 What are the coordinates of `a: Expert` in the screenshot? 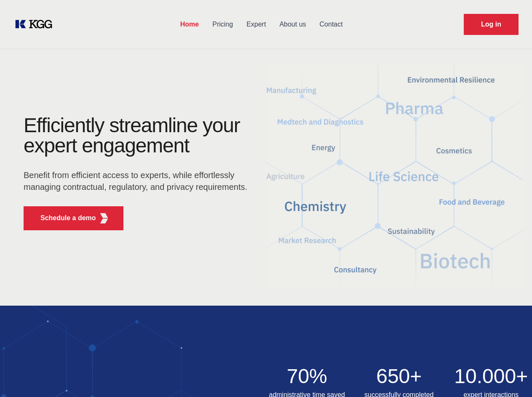 It's located at (256, 25).